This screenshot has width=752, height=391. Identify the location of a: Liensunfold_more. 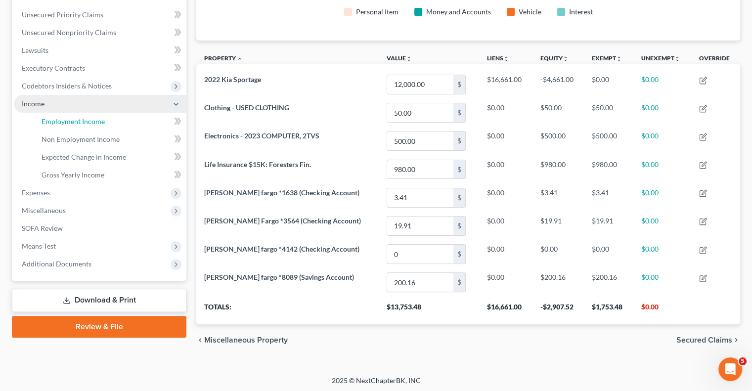
(498, 58).